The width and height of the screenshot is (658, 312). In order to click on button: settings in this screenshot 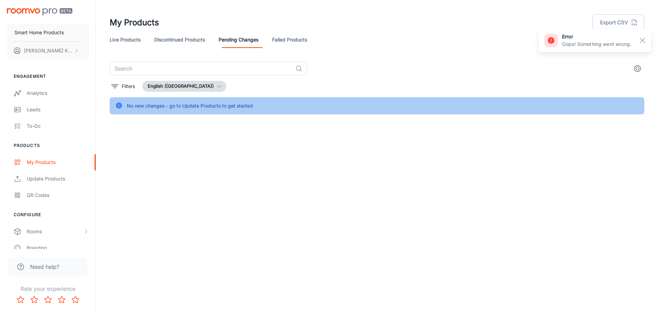, I will do `click(638, 69)`.